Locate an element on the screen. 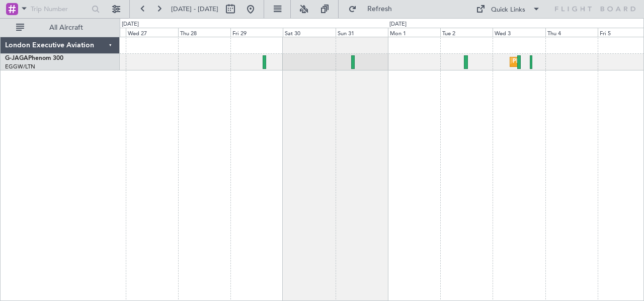  span: G-JAGA is located at coordinates (16, 58).